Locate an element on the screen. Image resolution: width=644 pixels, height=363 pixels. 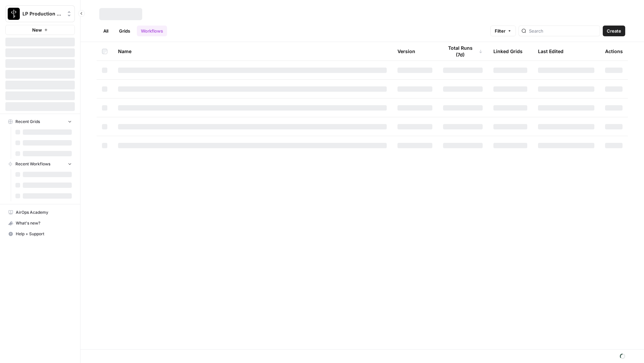
button: Help + Support is located at coordinates (40, 234).